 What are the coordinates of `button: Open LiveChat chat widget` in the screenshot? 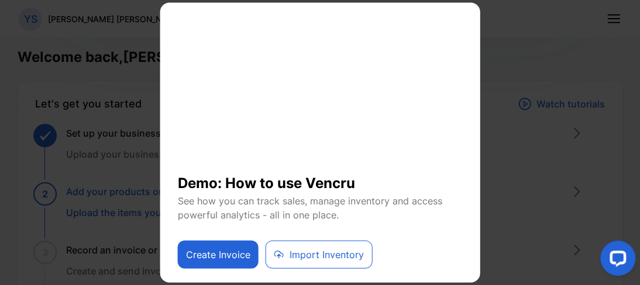 It's located at (27, 22).